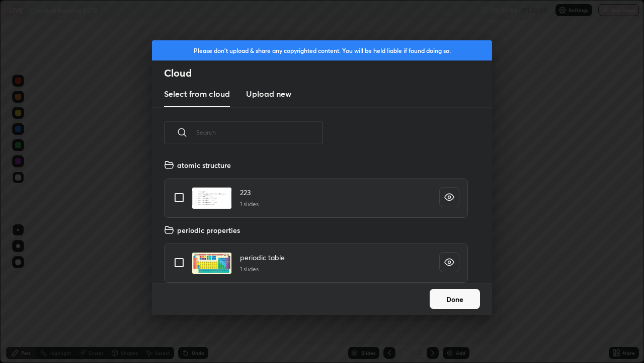 The image size is (644, 363). Describe the element at coordinates (204, 165) in the screenshot. I see `h4: atomic structure` at that location.